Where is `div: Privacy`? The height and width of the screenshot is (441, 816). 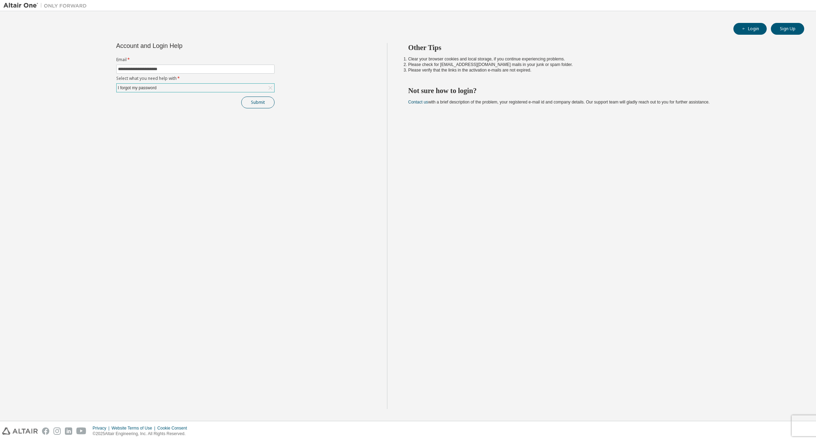
div: Privacy is located at coordinates (102, 428).